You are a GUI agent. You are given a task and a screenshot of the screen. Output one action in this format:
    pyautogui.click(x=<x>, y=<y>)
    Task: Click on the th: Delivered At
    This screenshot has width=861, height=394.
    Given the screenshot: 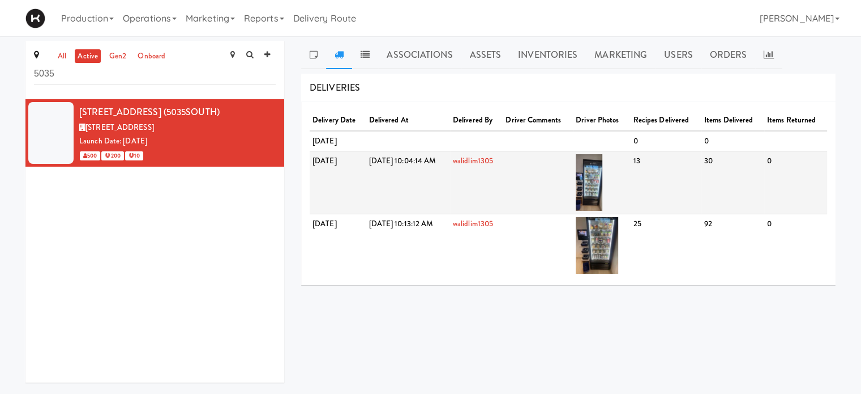 What is the action you would take?
    pyautogui.click(x=408, y=121)
    